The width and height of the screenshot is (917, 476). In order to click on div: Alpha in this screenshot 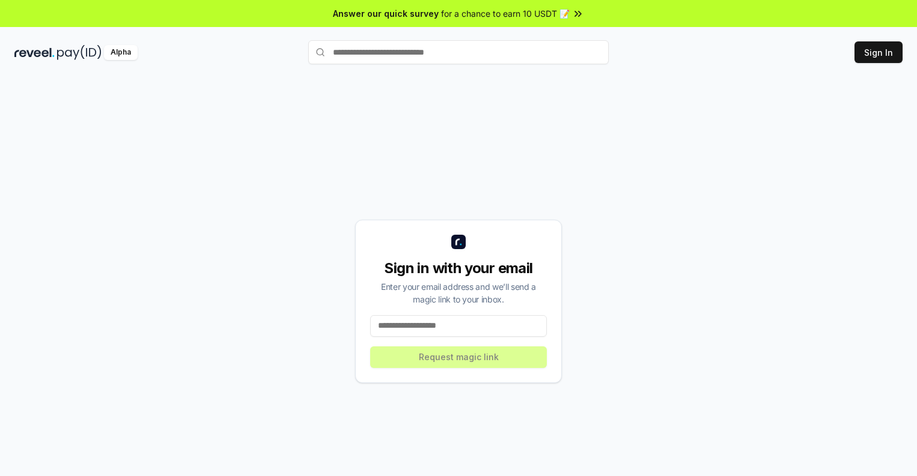, I will do `click(121, 52)`.